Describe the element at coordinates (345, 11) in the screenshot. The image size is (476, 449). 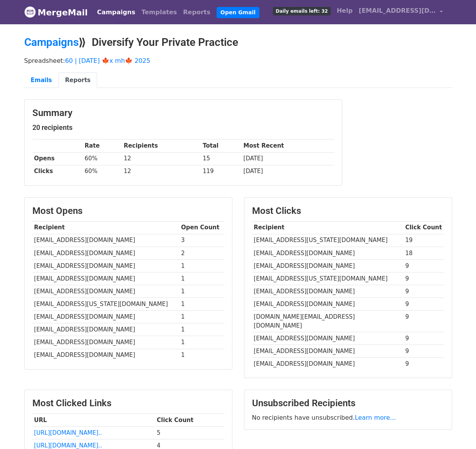
I see `a: Help` at that location.